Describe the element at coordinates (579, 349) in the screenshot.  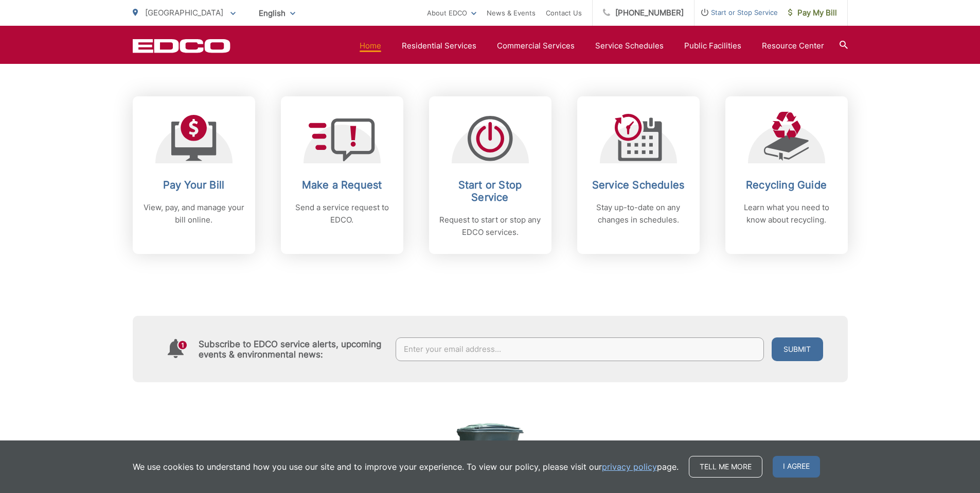
I see `input: Enter your email address...` at that location.